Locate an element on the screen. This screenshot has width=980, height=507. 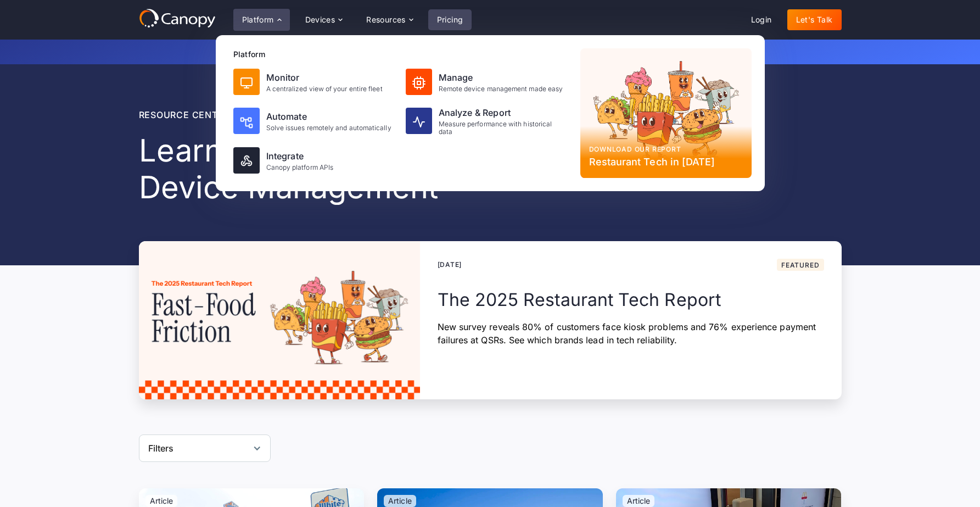
div: Monitor is located at coordinates (324, 77).